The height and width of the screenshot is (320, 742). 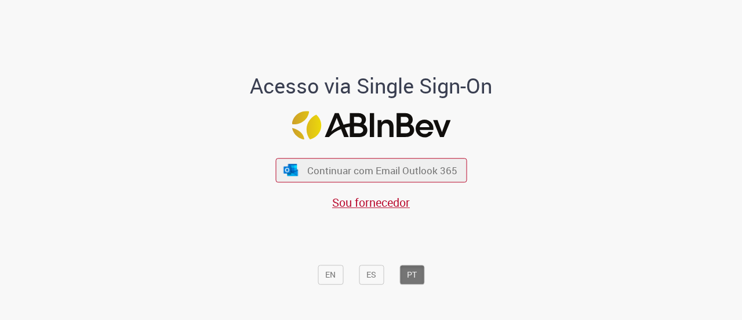 I want to click on button: PT, so click(x=412, y=274).